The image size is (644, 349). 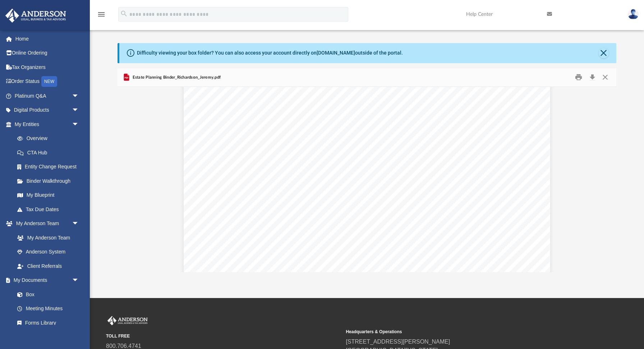 I want to click on i: menu, so click(x=102, y=14).